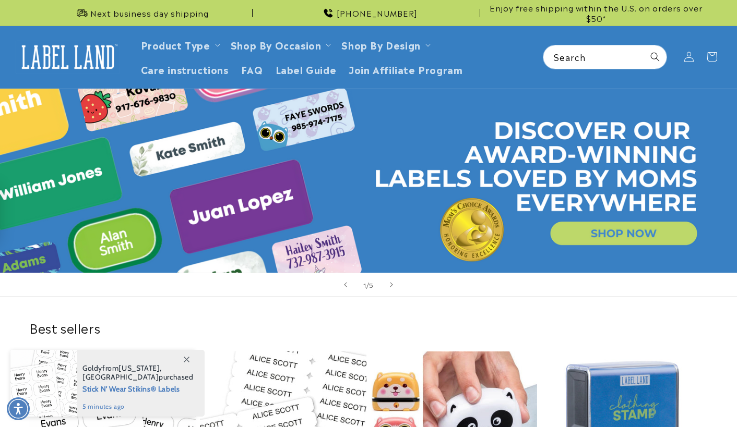 Image resolution: width=737 pixels, height=427 pixels. I want to click on span: Shop By Occasion, so click(276, 44).